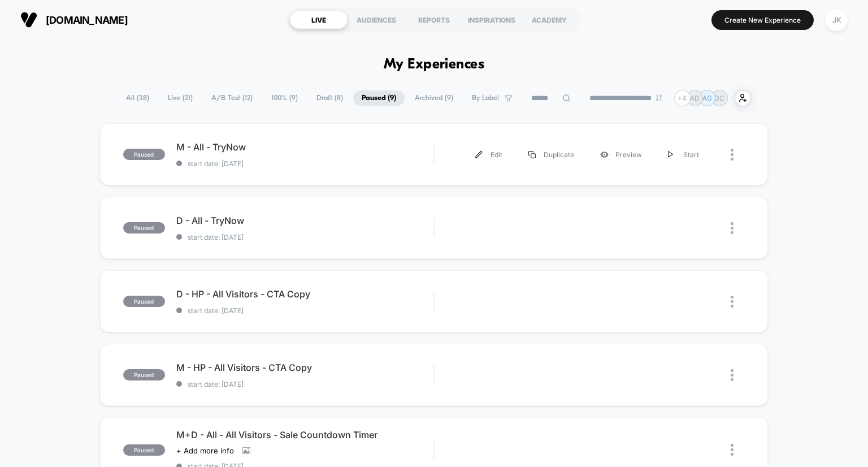 The height and width of the screenshot is (467, 868). I want to click on span: Live ( 21 ), so click(180, 98).